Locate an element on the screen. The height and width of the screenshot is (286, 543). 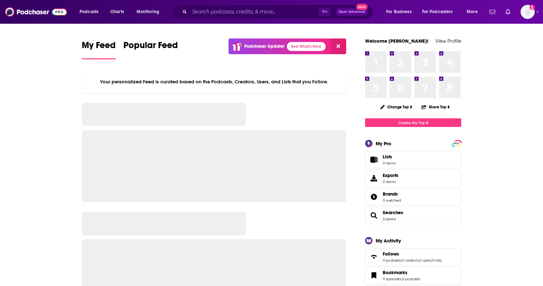
img: Podchaser - Follow, Share and Rate Podcasts is located at coordinates (36, 12).